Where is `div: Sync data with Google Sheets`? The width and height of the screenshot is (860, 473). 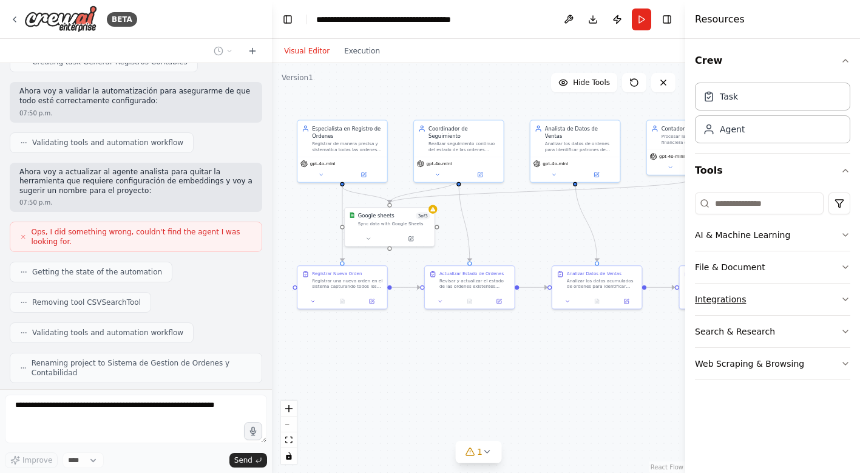 div: Sync data with Google Sheets is located at coordinates (394, 224).